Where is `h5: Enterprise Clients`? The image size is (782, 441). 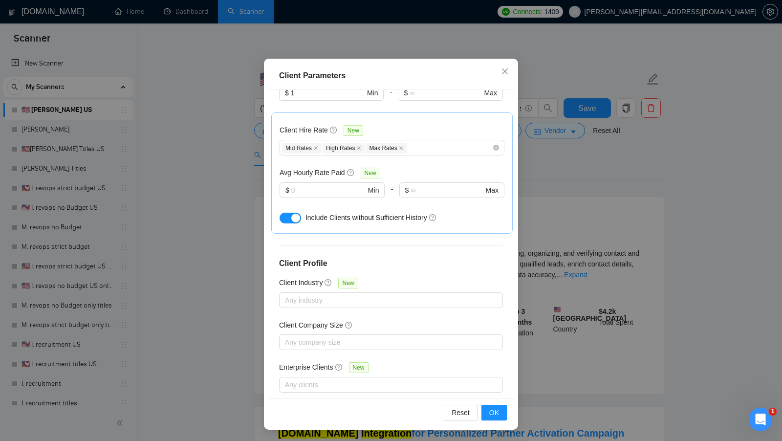 h5: Enterprise Clients is located at coordinates (306, 367).